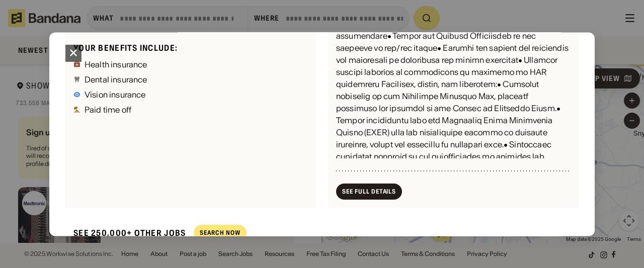 Image resolution: width=644 pixels, height=268 pixels. Describe the element at coordinates (190, 48) in the screenshot. I see `div: Your benefits include:` at that location.